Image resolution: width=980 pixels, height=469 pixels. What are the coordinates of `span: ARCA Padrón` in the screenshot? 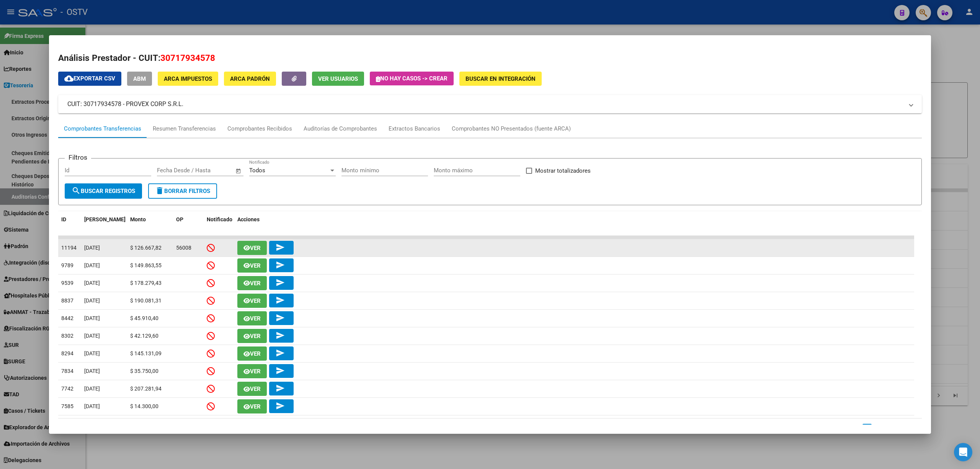 It's located at (250, 79).